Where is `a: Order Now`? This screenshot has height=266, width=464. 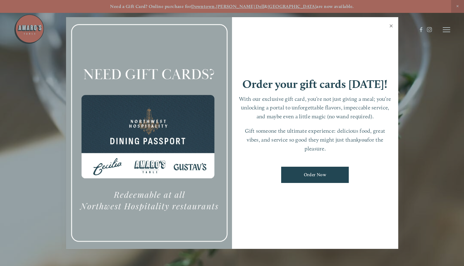 a: Order Now is located at coordinates (315, 175).